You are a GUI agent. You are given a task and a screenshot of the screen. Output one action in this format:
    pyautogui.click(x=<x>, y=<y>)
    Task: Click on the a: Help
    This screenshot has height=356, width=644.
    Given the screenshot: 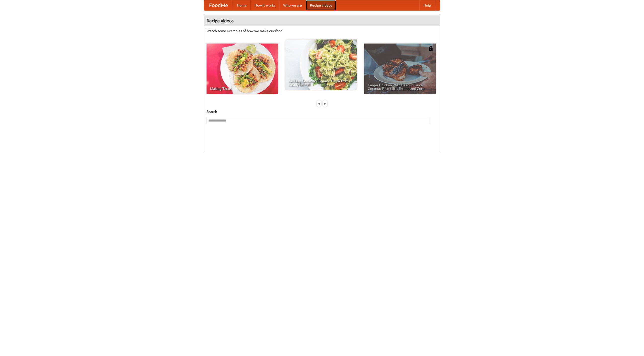 What is the action you would take?
    pyautogui.click(x=427, y=5)
    